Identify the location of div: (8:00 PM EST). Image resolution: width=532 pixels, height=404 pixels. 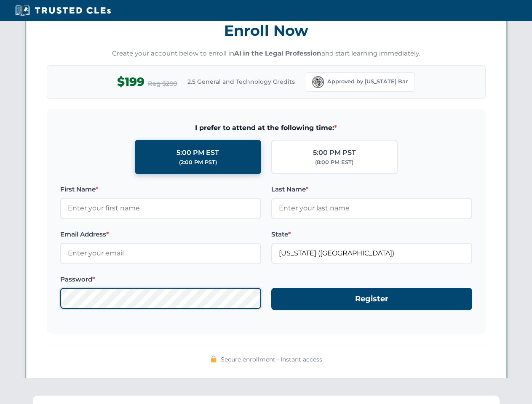
(334, 162).